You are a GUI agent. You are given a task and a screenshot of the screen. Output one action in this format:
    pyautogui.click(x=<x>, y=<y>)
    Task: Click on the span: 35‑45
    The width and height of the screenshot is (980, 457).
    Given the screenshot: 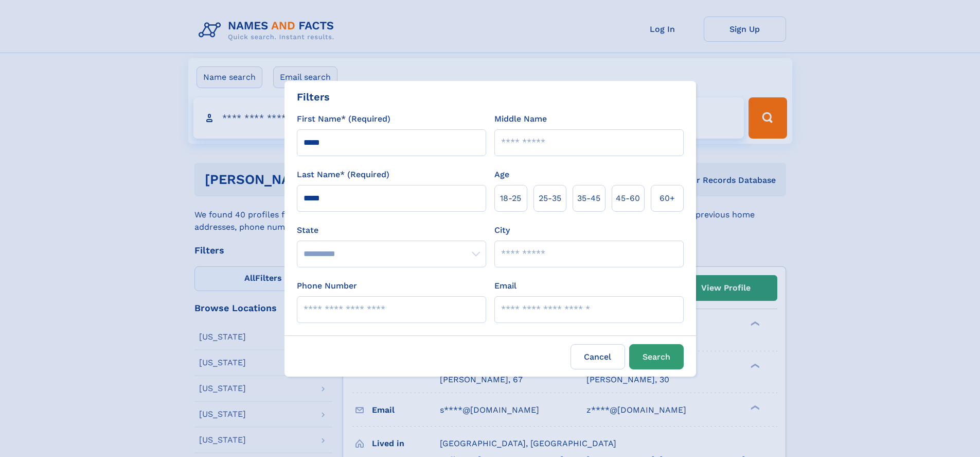 What is the action you would take?
    pyautogui.click(x=589, y=198)
    